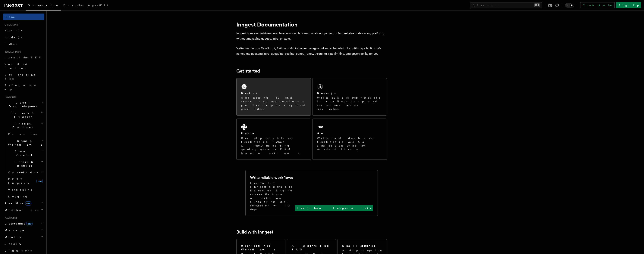 Image resolution: width=644 pixels, height=254 pixels. I want to click on h2: Next.js, so click(249, 93).